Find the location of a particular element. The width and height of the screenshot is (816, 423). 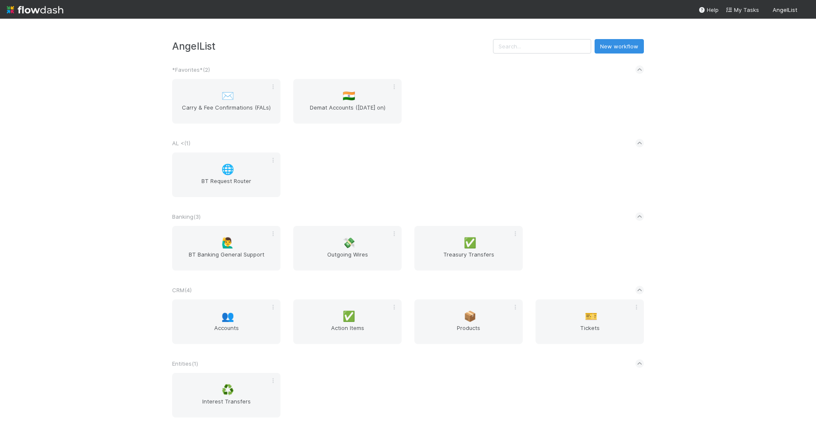

a: 🙋‍♂️BT Banking General Support is located at coordinates (226, 248).